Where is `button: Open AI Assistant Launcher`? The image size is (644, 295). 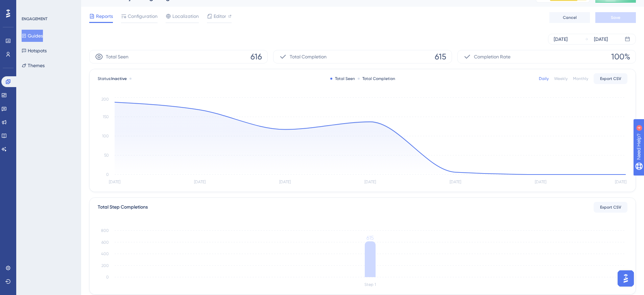 button: Open AI Assistant Launcher is located at coordinates (10, 10).